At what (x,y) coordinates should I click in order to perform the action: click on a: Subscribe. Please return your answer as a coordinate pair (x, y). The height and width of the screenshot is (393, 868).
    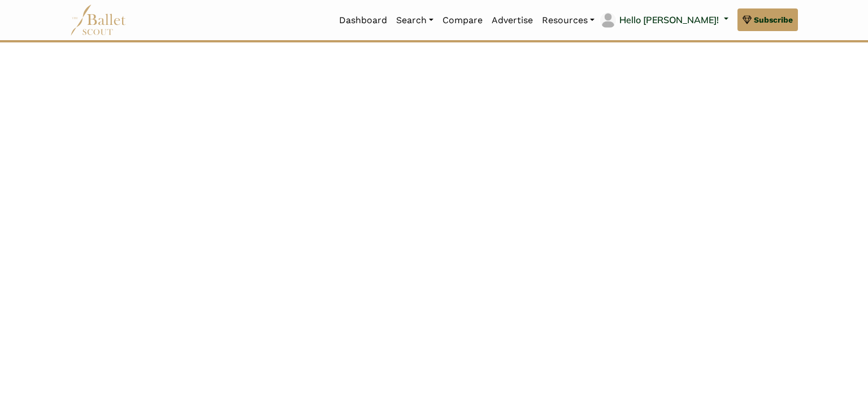
    Looking at the image, I should click on (767, 20).